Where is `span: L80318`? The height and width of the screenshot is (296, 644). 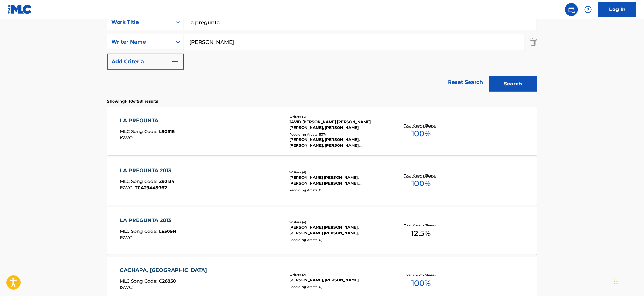 span: L80318 is located at coordinates (167, 131).